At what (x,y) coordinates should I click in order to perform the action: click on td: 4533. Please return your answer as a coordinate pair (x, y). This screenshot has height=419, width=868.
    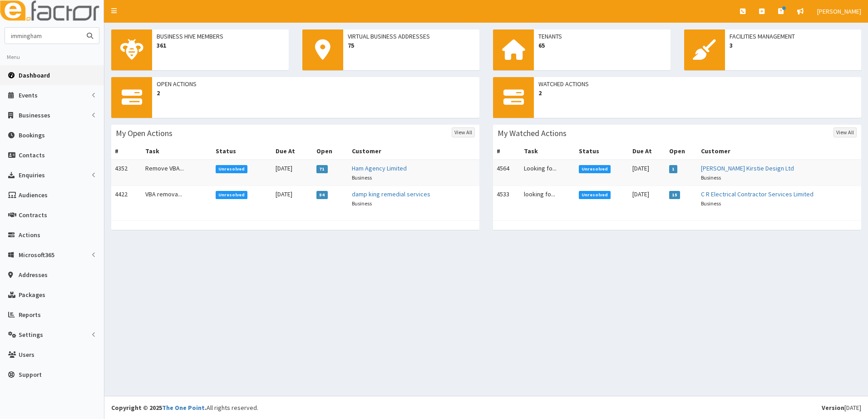
    Looking at the image, I should click on (507, 198).